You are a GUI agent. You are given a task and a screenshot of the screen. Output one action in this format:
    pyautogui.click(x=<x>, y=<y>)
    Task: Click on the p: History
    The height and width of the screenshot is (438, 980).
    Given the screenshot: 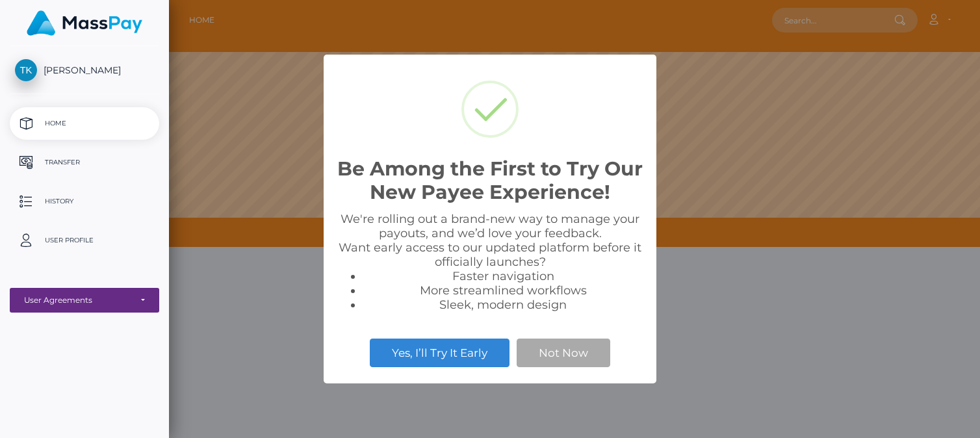 What is the action you would take?
    pyautogui.click(x=84, y=201)
    